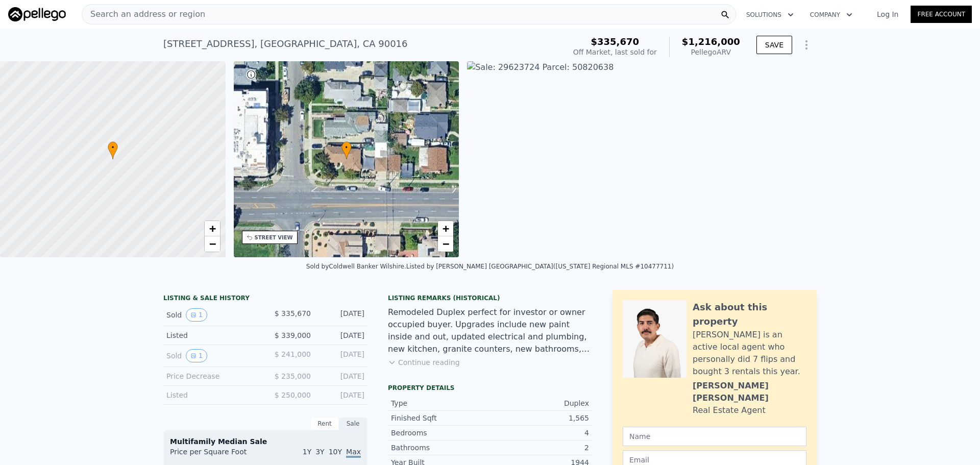  I want to click on a: Log In, so click(888, 14).